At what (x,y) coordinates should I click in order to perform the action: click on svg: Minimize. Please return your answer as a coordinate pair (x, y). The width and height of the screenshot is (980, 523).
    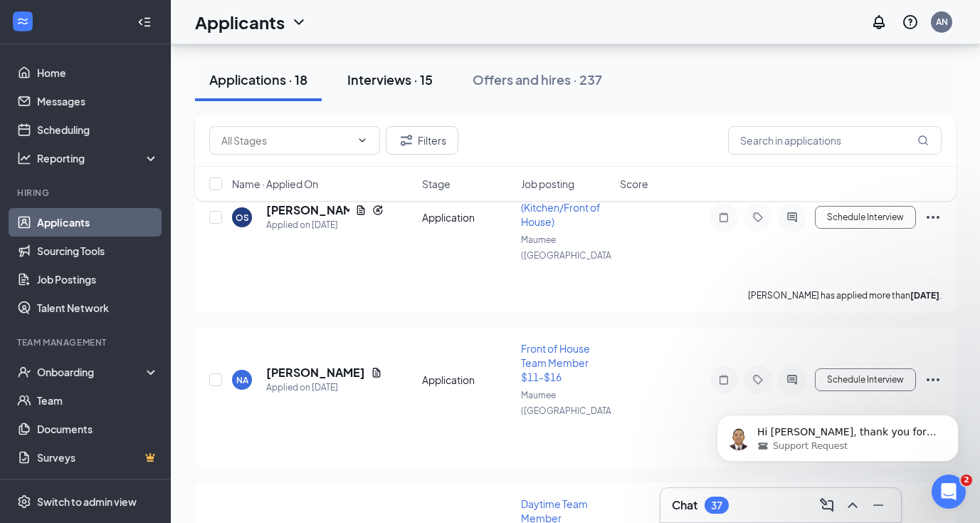
    Looking at the image, I should click on (878, 505).